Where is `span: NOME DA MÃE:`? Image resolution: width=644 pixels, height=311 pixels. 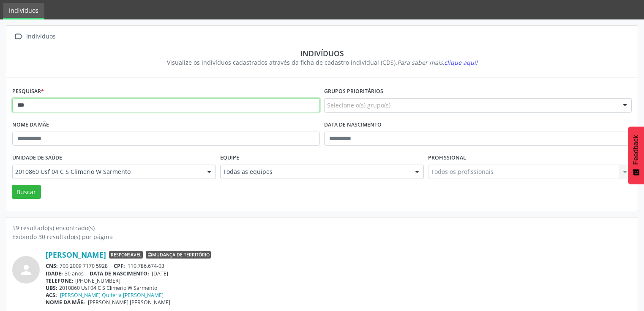 span: NOME DA MÃE: is located at coordinates (65, 302).